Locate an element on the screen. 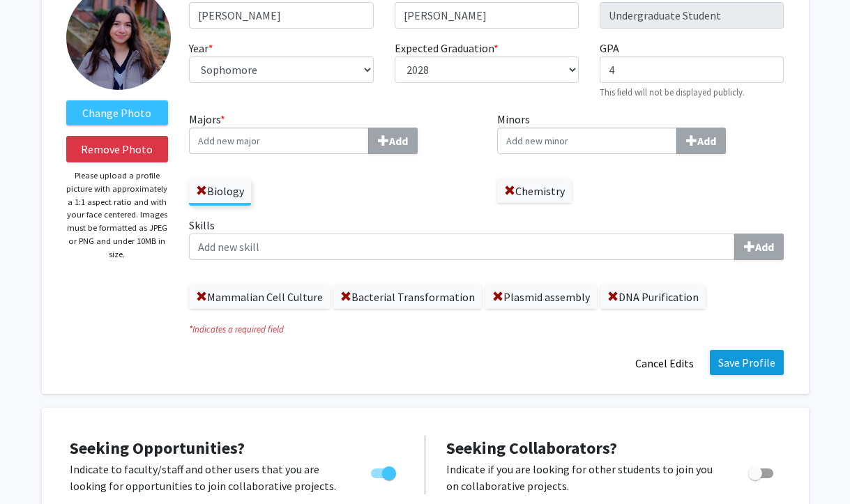 The width and height of the screenshot is (850, 504). label: DNA Purification is located at coordinates (652, 297).